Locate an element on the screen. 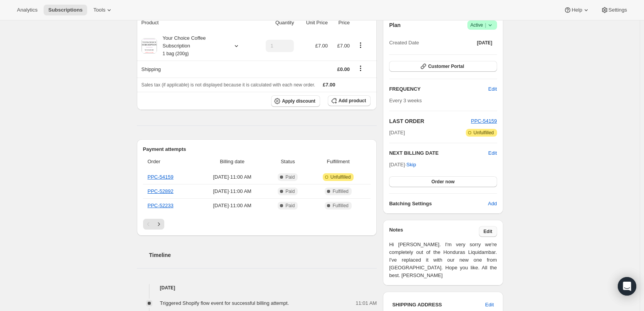 This screenshot has width=644, height=311. h6: Batching Settings is located at coordinates (439, 203).